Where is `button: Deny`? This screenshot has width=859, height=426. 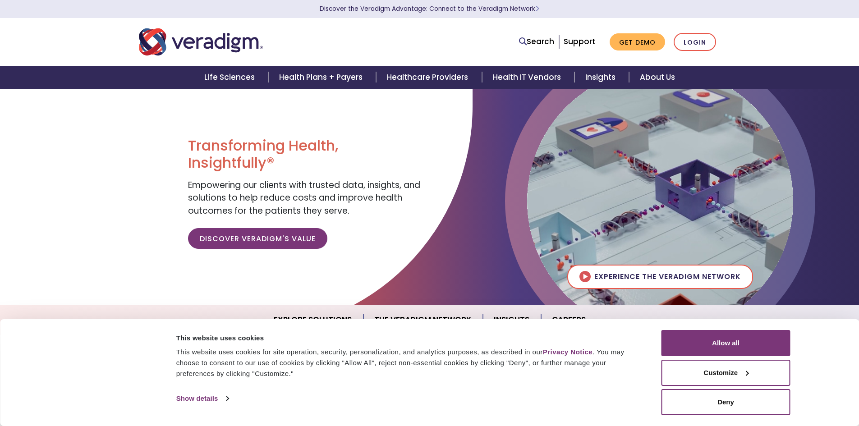 button: Deny is located at coordinates (726, 402).